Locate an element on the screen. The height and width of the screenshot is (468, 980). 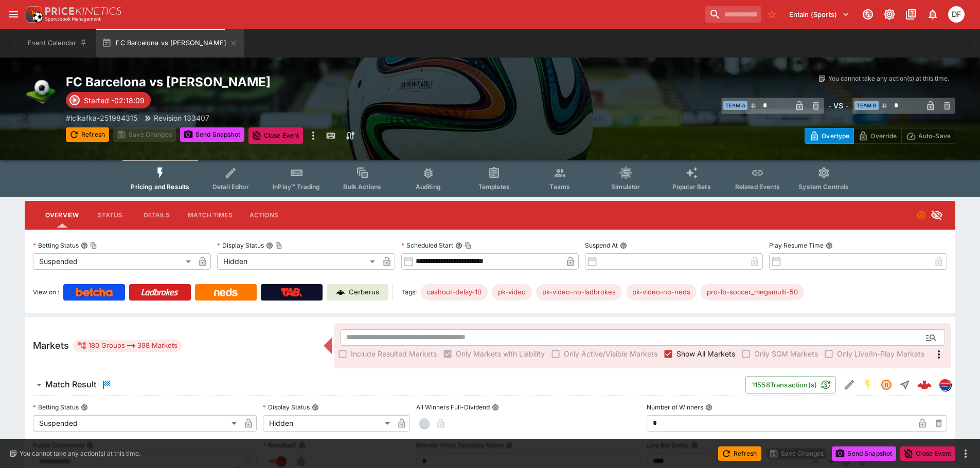
h2: Copy To Clipboard is located at coordinates (288, 82).